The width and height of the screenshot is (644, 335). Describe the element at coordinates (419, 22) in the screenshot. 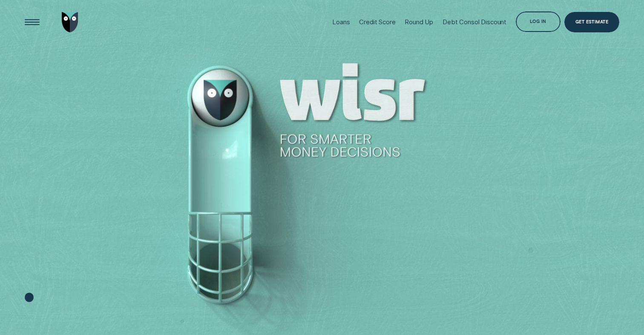

I see `div: Round Up` at that location.